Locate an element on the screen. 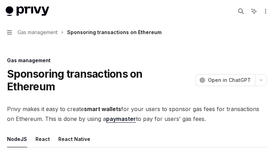 The image size is (274, 155). button: NodeJS is located at coordinates (17, 139).